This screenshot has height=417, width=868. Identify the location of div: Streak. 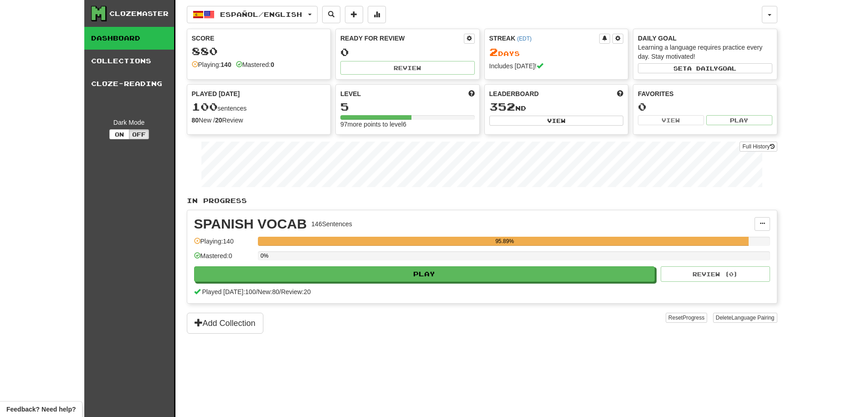
(544, 38).